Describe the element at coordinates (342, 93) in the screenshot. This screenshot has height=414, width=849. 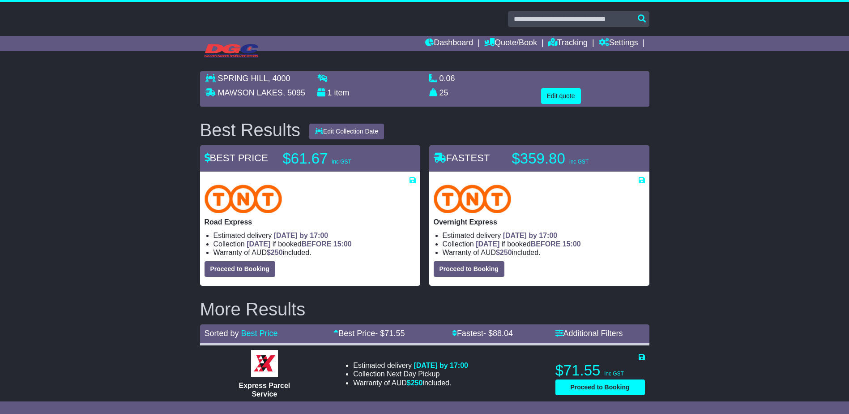
I see `span: item` at that location.